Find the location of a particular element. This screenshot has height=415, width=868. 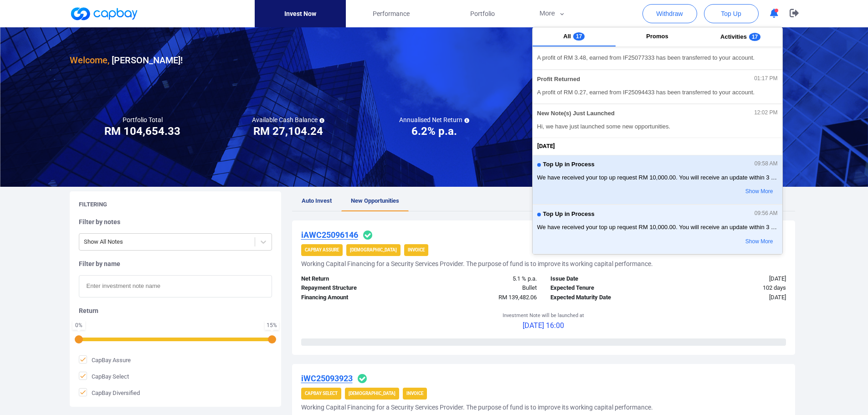

h5: Available Cash Balance is located at coordinates (288, 120).